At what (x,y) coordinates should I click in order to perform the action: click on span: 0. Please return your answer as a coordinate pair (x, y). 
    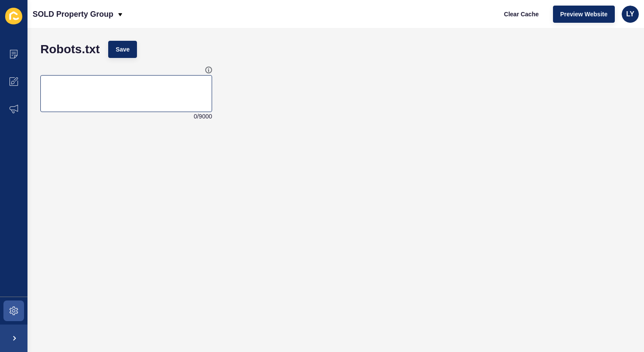
    Looking at the image, I should click on (196, 116).